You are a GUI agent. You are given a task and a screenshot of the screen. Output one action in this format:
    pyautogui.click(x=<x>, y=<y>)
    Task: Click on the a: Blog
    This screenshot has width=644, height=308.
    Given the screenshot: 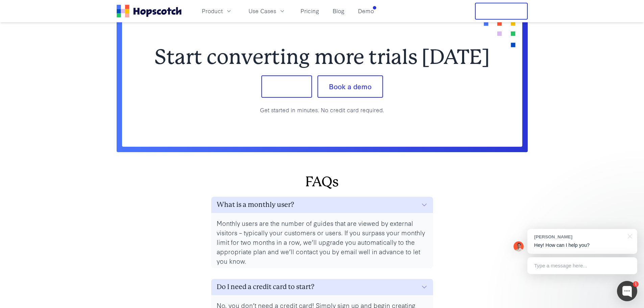 What is the action you would take?
    pyautogui.click(x=338, y=11)
    